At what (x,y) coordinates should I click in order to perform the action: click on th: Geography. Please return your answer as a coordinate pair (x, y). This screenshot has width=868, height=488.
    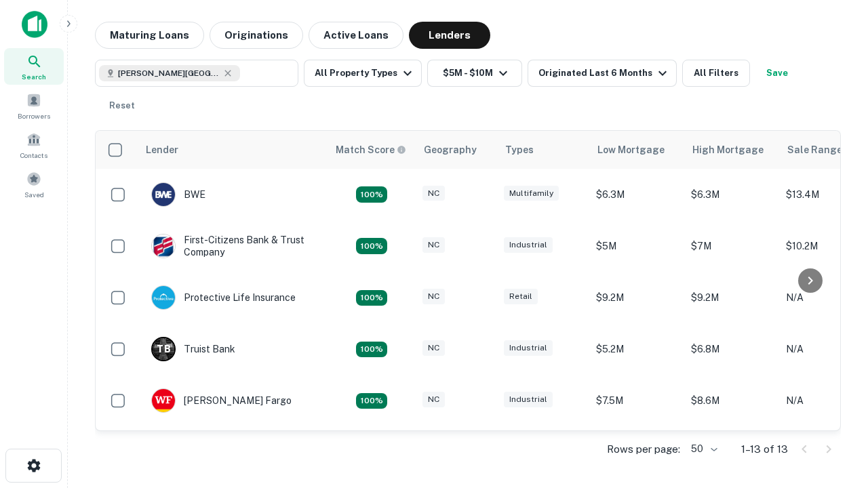
    Looking at the image, I should click on (457, 150).